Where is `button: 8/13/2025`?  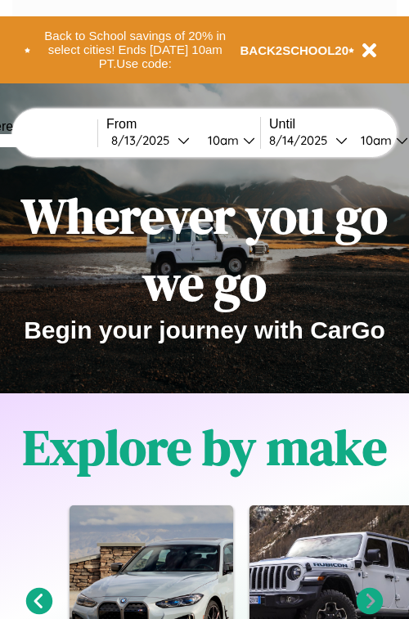
button: 8/13/2025 is located at coordinates (150, 140).